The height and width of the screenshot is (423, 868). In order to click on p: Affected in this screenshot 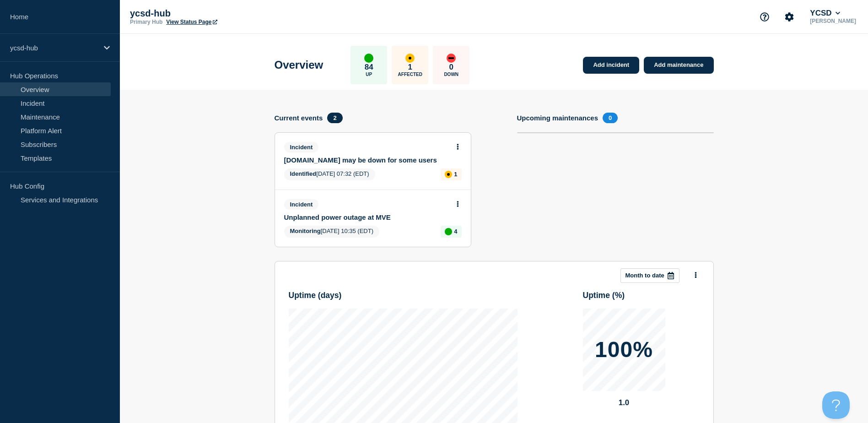, I will do `click(410, 74)`.